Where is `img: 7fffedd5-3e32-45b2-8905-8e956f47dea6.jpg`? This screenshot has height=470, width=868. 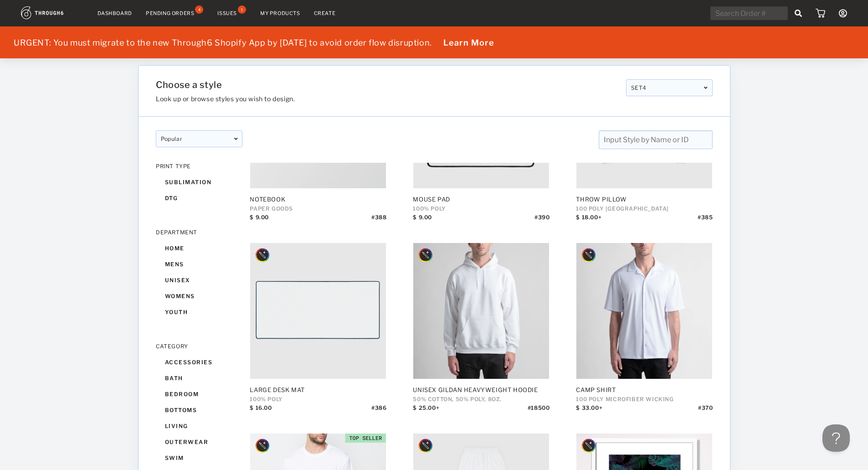 img: 7fffedd5-3e32-45b2-8905-8e956f47dea6.jpg is located at coordinates (645, 311).